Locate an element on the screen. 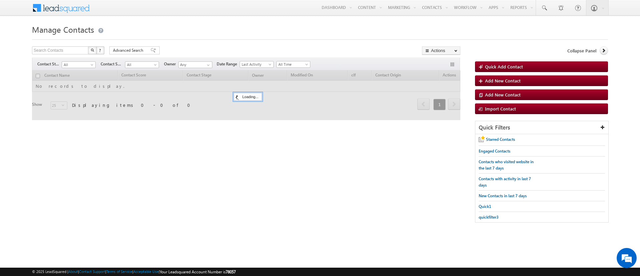 This screenshot has width=640, height=276. button: Actions is located at coordinates (441, 50).